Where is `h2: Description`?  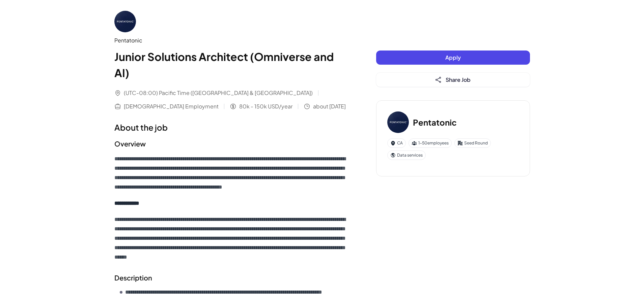 h2: Description is located at coordinates (232, 278).